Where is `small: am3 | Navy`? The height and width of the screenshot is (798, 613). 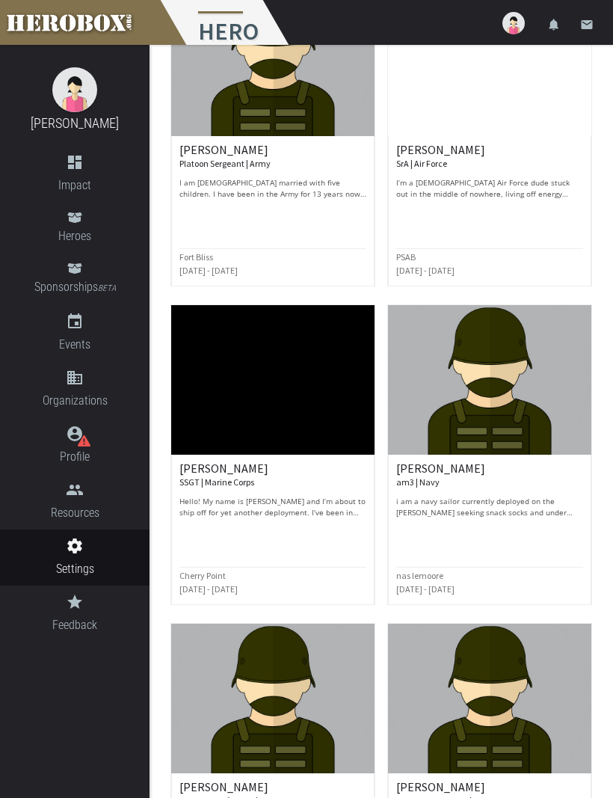 small: am3 | Navy is located at coordinates (418, 482).